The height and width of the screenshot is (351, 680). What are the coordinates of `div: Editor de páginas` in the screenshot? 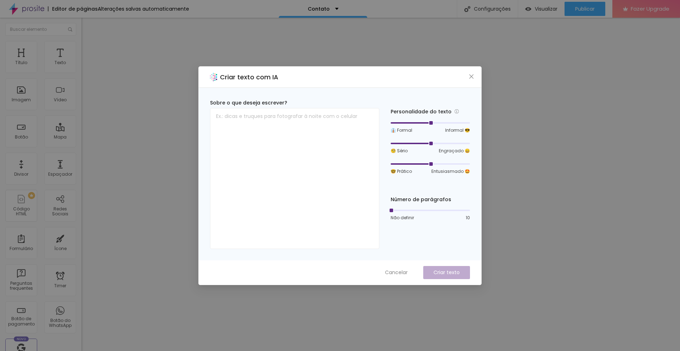 It's located at (73, 9).